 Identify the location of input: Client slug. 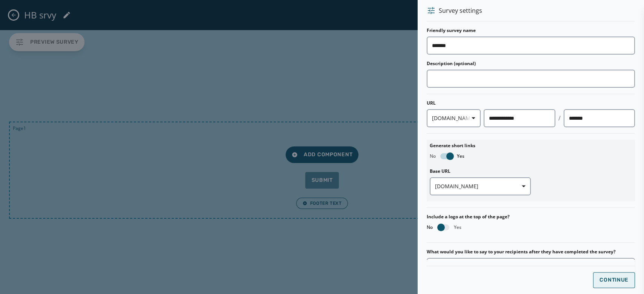
(520, 118).